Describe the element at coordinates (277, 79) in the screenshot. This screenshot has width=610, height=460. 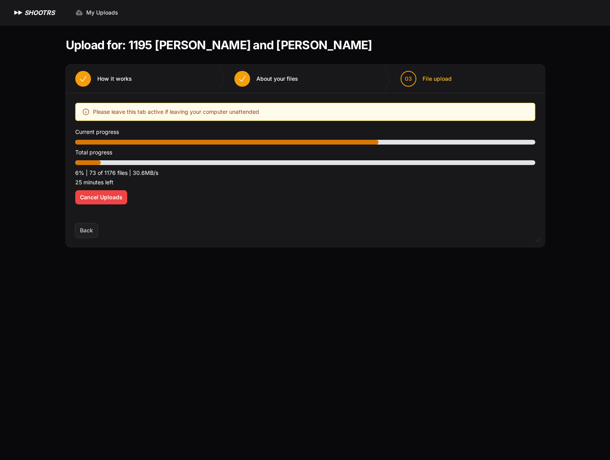
I see `span: About your files` at that location.